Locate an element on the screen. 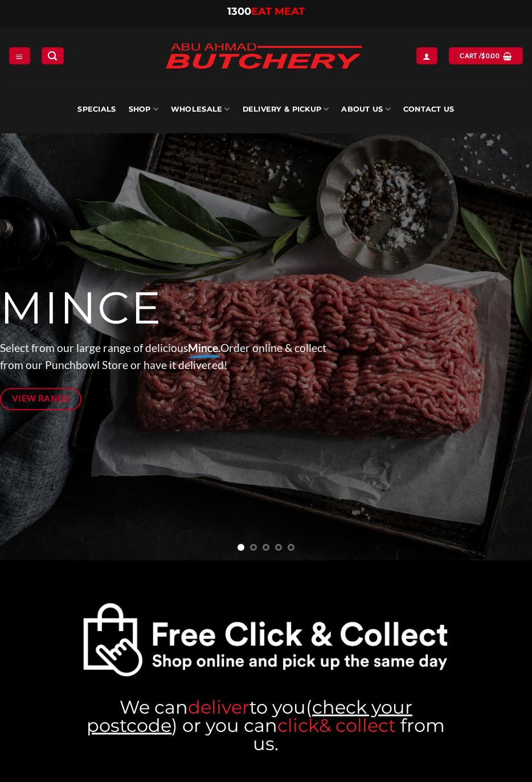 This screenshot has width=532, height=782. a: About Us is located at coordinates (366, 109).